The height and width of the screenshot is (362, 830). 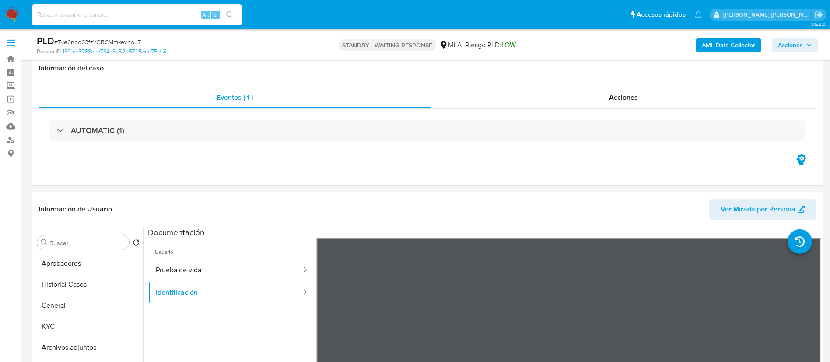 I want to click on input: Buscar, so click(x=88, y=243).